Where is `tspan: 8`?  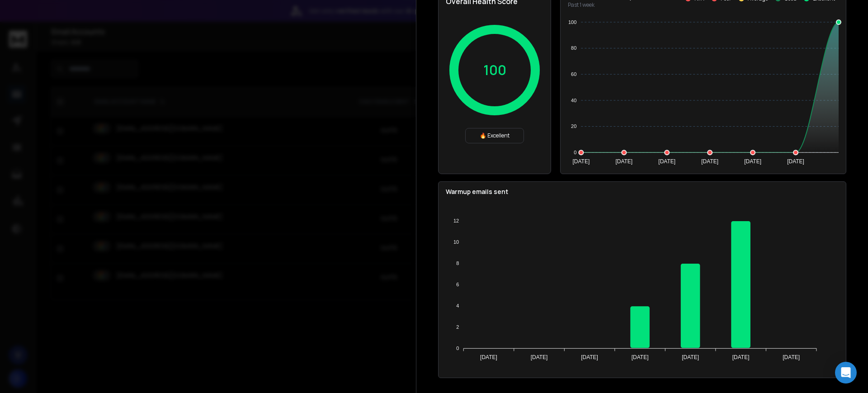
tspan: 8 is located at coordinates (457, 263).